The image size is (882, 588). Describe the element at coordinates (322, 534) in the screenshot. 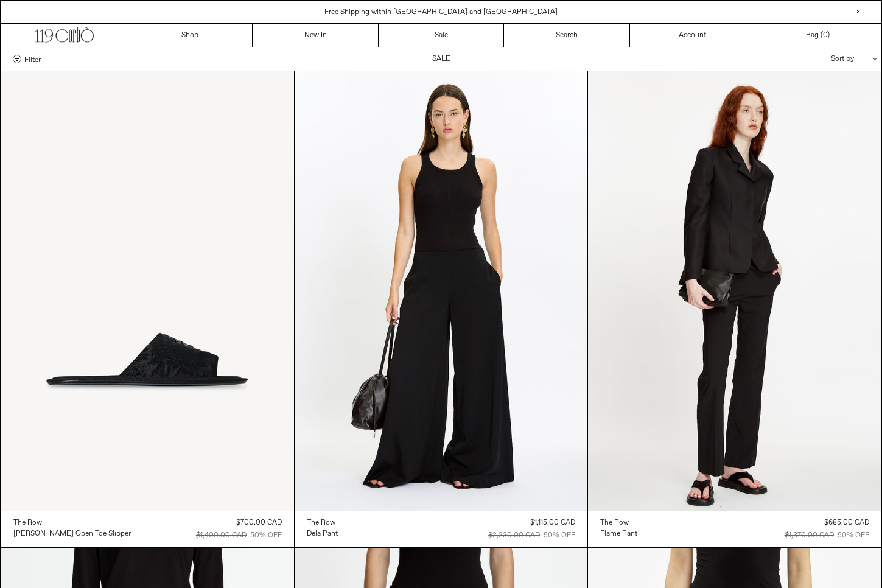

I see `div: Dela Pant` at that location.